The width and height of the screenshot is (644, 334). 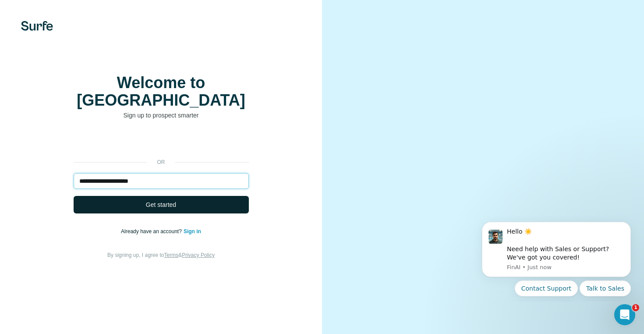 I want to click on a: Privacy Policy, so click(x=198, y=255).